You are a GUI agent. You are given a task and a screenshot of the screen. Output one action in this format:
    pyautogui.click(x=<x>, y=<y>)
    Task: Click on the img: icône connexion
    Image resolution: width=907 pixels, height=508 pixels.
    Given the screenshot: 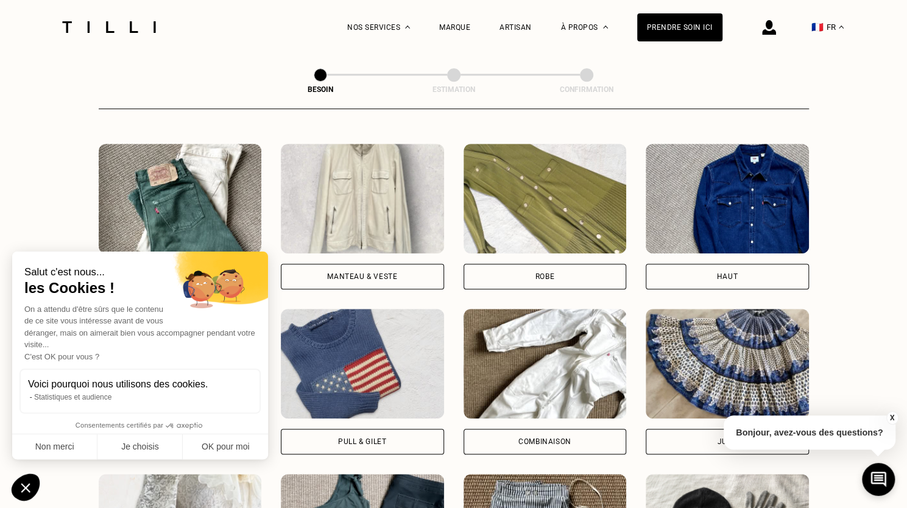 What is the action you would take?
    pyautogui.click(x=769, y=27)
    